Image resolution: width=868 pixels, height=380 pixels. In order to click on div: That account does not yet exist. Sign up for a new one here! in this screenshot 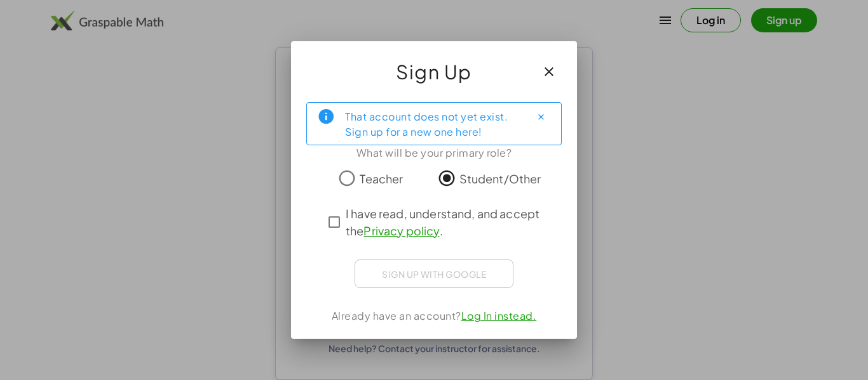, I will do `click(433, 124)`.